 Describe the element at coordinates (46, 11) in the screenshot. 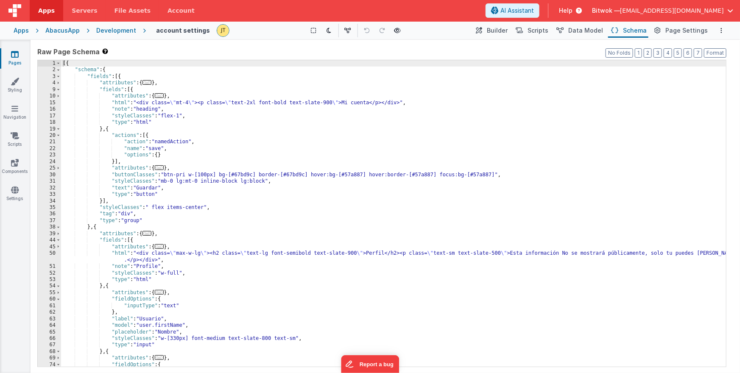

I see `span: Apps` at that location.